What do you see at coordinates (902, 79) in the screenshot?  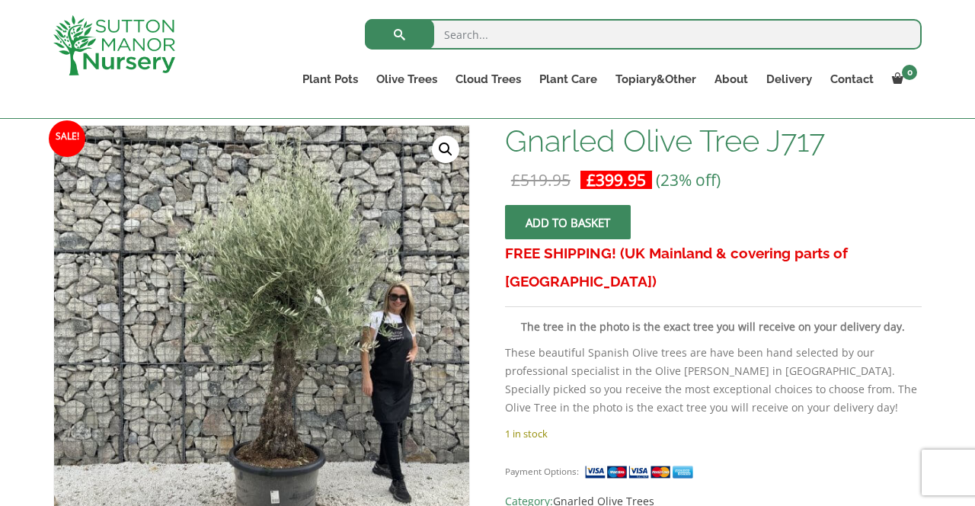 I see `a: 0` at bounding box center [902, 79].